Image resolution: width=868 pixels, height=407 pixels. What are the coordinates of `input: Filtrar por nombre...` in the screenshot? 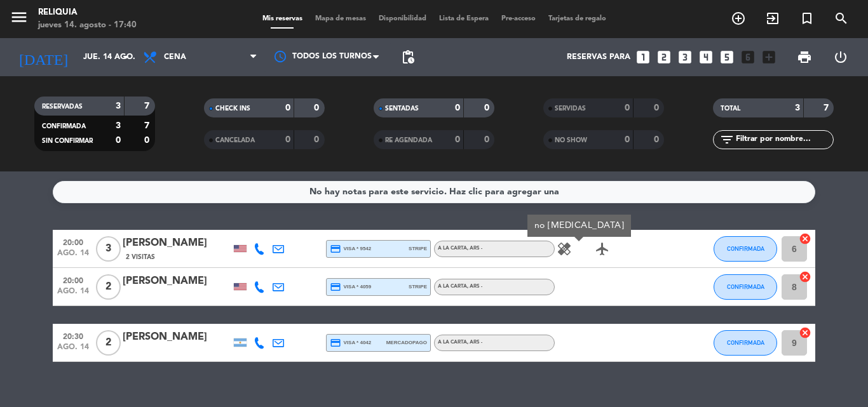 It's located at (783, 140).